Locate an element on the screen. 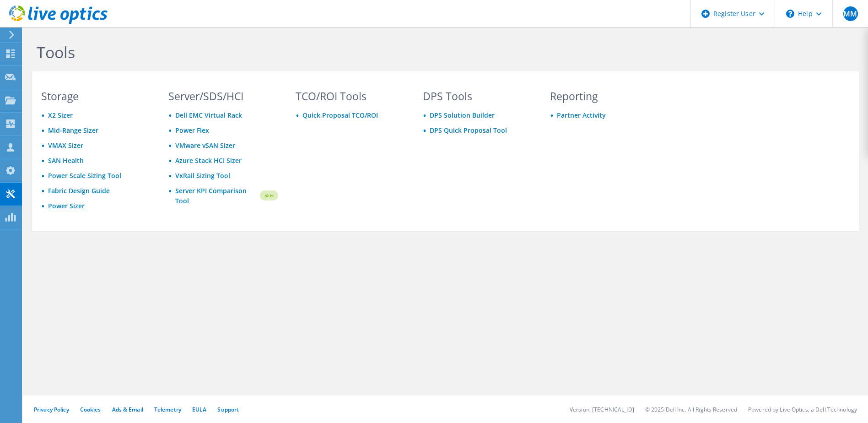 The image size is (868, 423). h3: Reporting is located at coordinates (605, 96).